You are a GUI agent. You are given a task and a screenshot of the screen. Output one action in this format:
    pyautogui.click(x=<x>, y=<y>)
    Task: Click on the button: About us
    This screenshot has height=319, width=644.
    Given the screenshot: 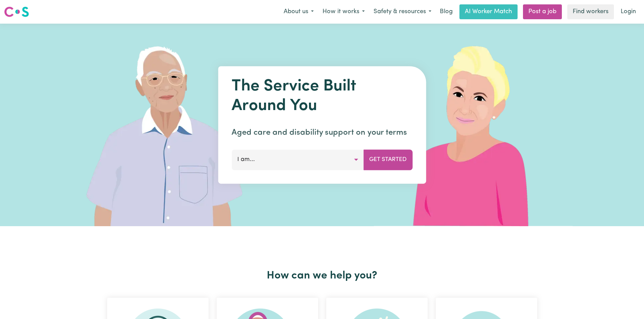 What is the action you would take?
    pyautogui.click(x=299, y=12)
    